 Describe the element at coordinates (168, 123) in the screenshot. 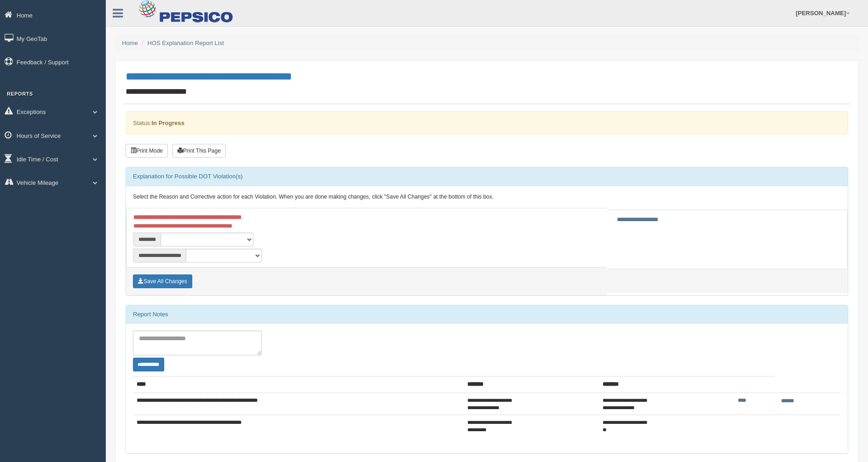

I see `strong: In Progress` at that location.